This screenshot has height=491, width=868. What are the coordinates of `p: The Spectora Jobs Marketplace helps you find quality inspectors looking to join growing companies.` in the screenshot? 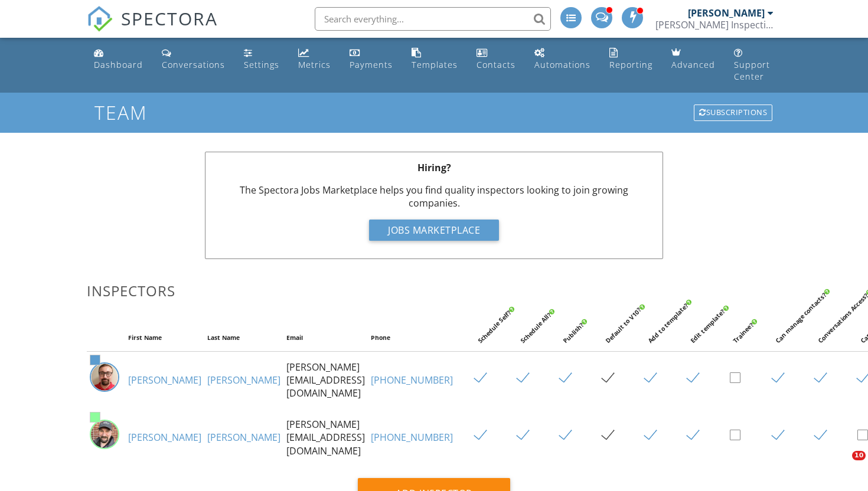 It's located at (434, 197).